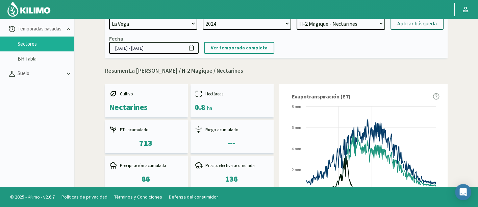 Image resolution: width=478 pixels, height=207 pixels. Describe the element at coordinates (232, 165) in the screenshot. I see `div: Precip. efectiva acumulada` at that location.